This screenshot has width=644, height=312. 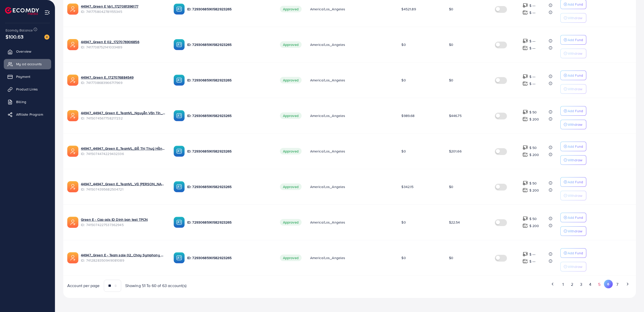 What do you see at coordinates (534, 155) in the screenshot?
I see `p: $ 200` at bounding box center [534, 155].